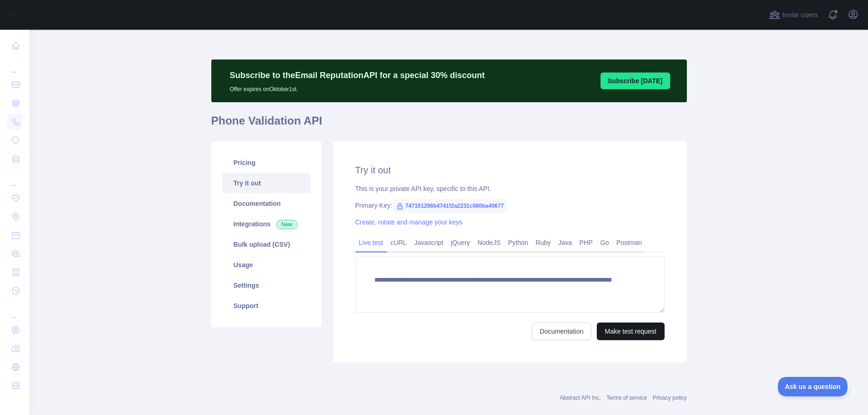 The image size is (868, 415). I want to click on a: Java, so click(565, 243).